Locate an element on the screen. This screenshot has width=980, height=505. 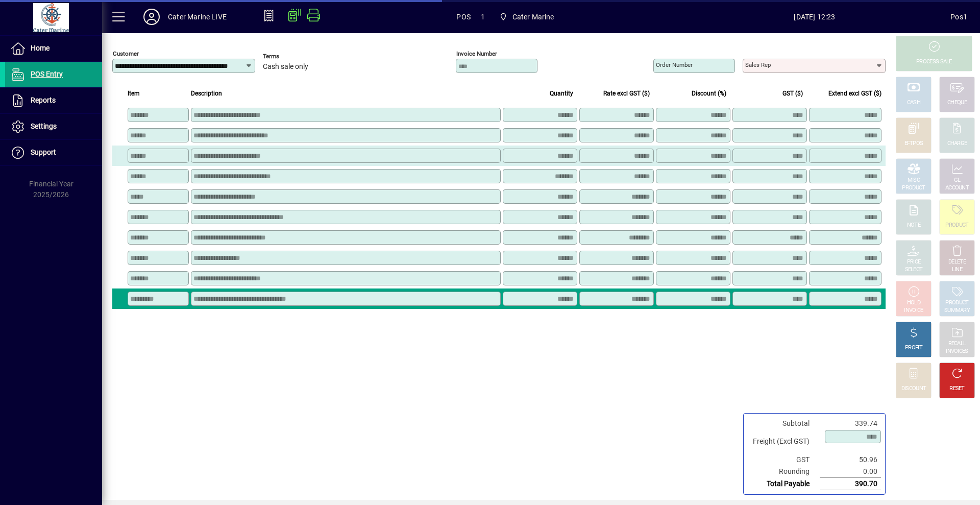
div: LINE is located at coordinates (957, 270).